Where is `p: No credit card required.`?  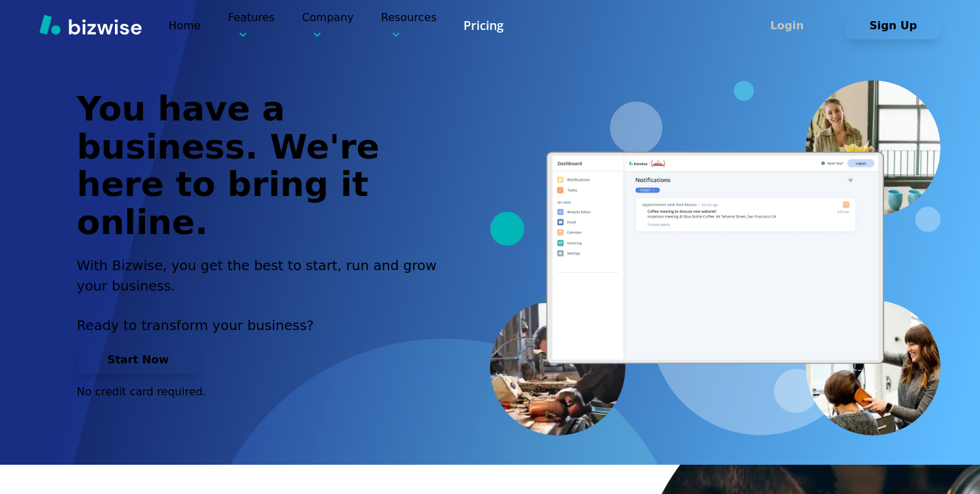
p: No credit card required. is located at coordinates (265, 392).